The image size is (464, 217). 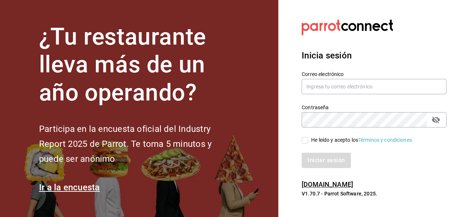 I want to click on a: Términos y condiciones., so click(x=386, y=140).